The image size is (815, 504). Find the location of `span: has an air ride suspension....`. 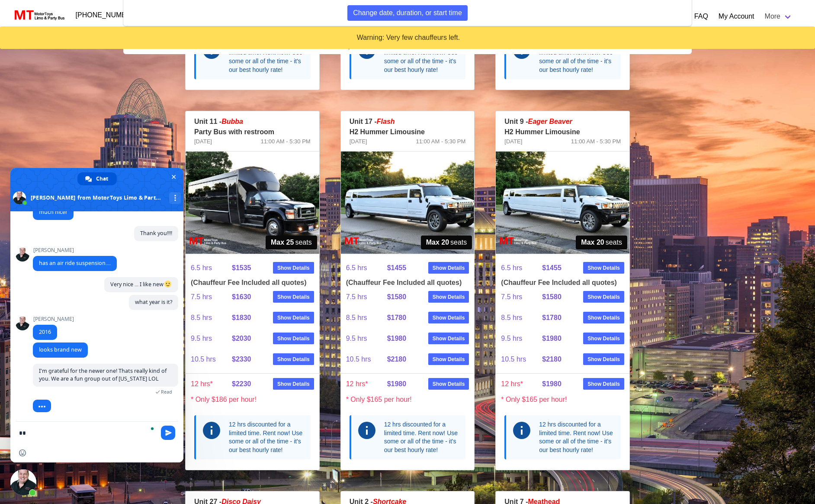

span: has an air ride suspension.... is located at coordinates (75, 263).